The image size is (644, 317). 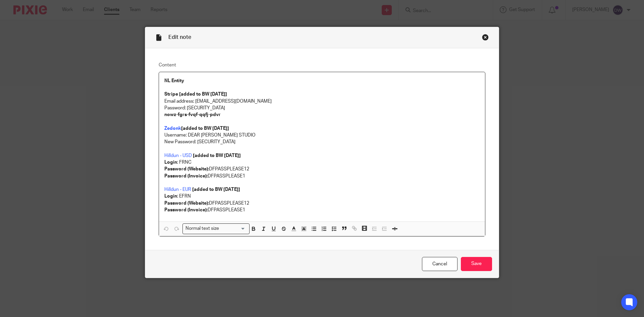 What do you see at coordinates (322, 65) in the screenshot?
I see `label: Content` at bounding box center [322, 65].